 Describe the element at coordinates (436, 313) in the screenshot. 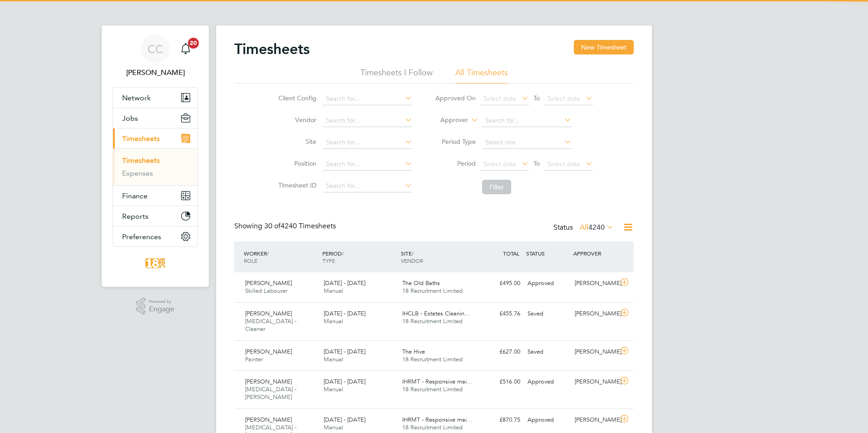

I see `span: IHCLB - Estates Cleanin…` at that location.